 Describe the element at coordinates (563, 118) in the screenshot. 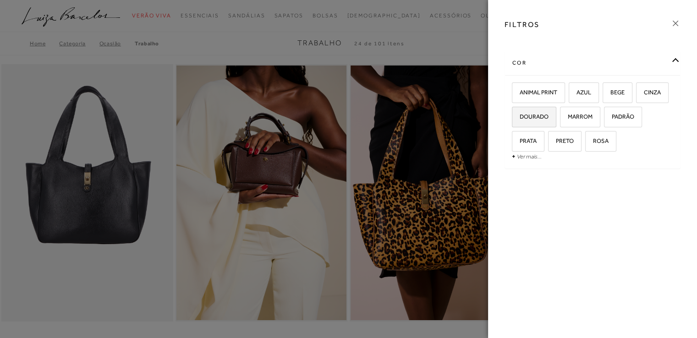

I see `input: MARROM` at that location.